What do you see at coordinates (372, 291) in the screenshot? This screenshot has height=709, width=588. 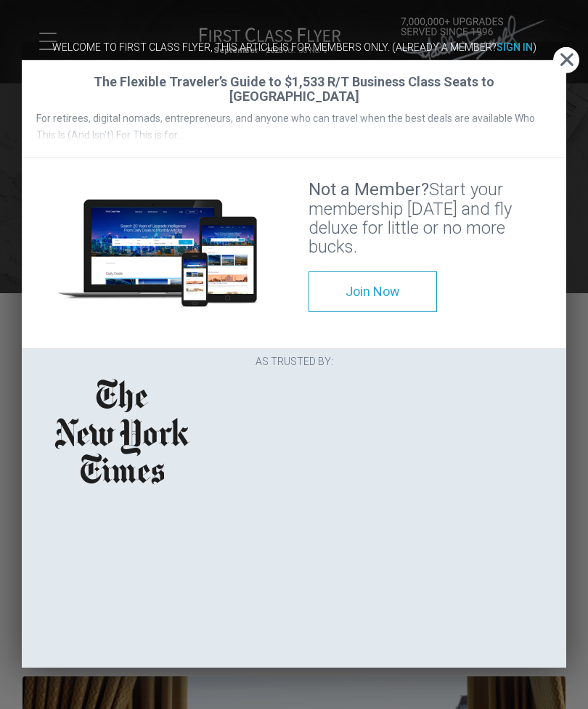 I see `span: Join Now` at bounding box center [372, 291].